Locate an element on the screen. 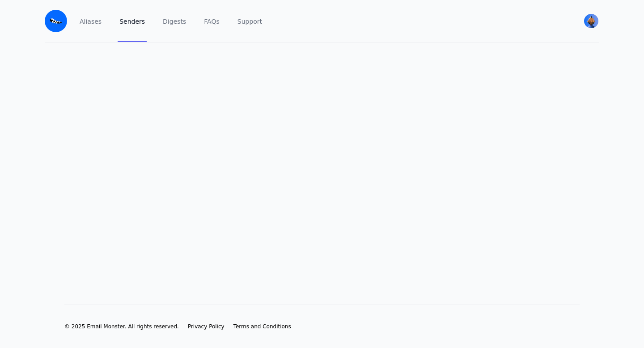 The width and height of the screenshot is (644, 348). a: Terms and Conditions is located at coordinates (262, 327).